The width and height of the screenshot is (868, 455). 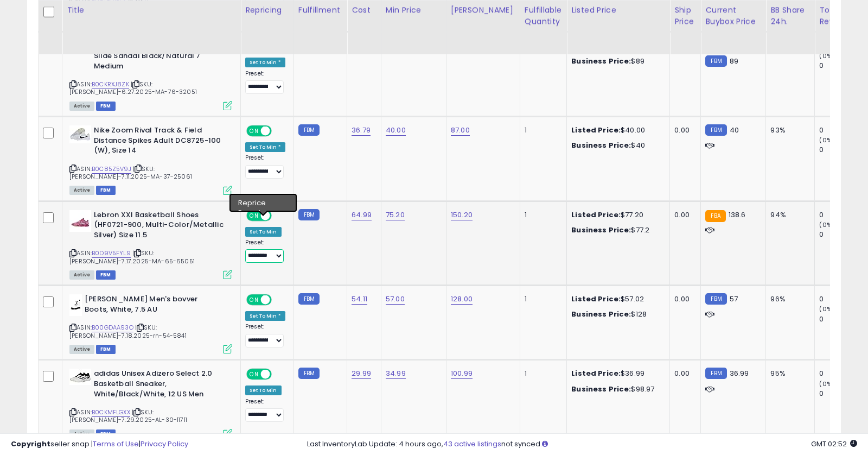 I want to click on a: 36.79, so click(x=360, y=130).